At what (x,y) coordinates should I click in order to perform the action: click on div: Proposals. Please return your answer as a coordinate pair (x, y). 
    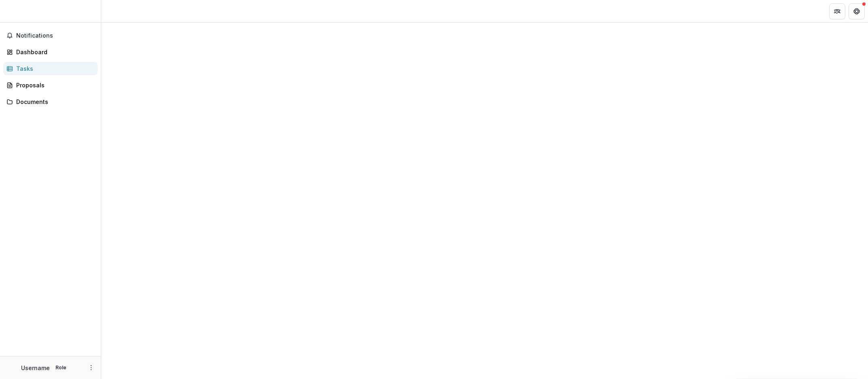
    Looking at the image, I should click on (53, 85).